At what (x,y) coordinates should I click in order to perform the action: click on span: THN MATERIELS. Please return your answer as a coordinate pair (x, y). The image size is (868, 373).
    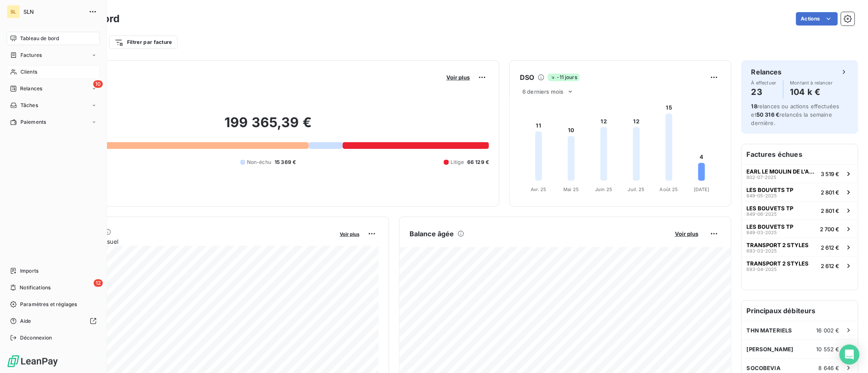
    Looking at the image, I should click on (769, 330).